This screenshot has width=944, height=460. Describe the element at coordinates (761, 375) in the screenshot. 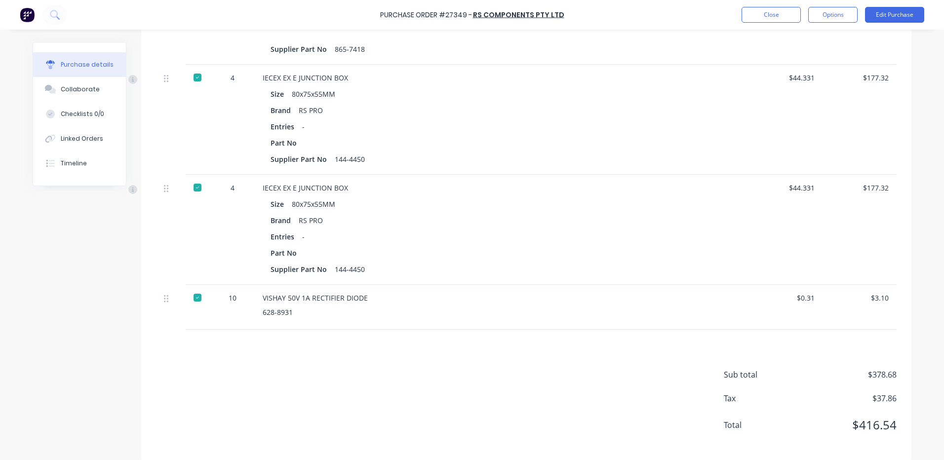

I see `span: Sub total` at that location.